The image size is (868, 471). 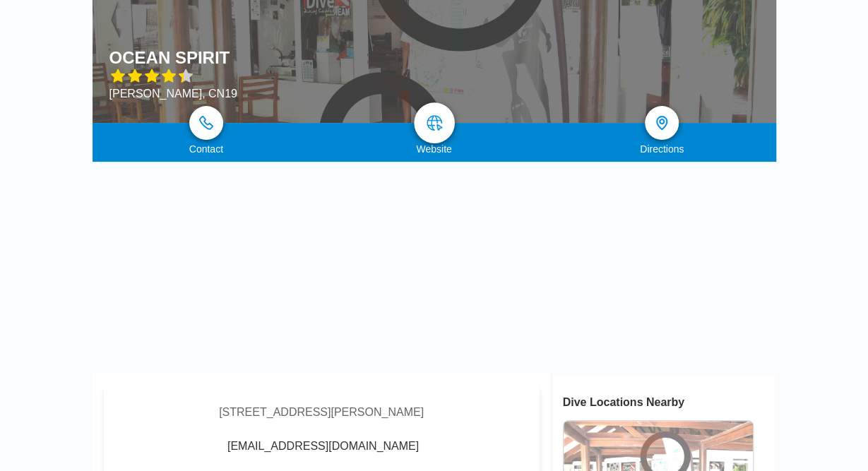 I want to click on h1: OCEAN SPIRIT, so click(x=170, y=58).